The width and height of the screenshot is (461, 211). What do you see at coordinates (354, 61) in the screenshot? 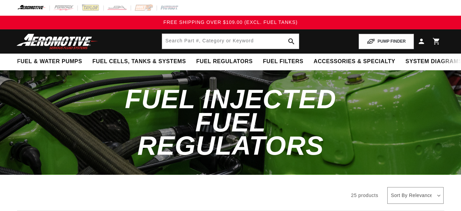
I see `span: Accessories & Specialty` at bounding box center [354, 61].